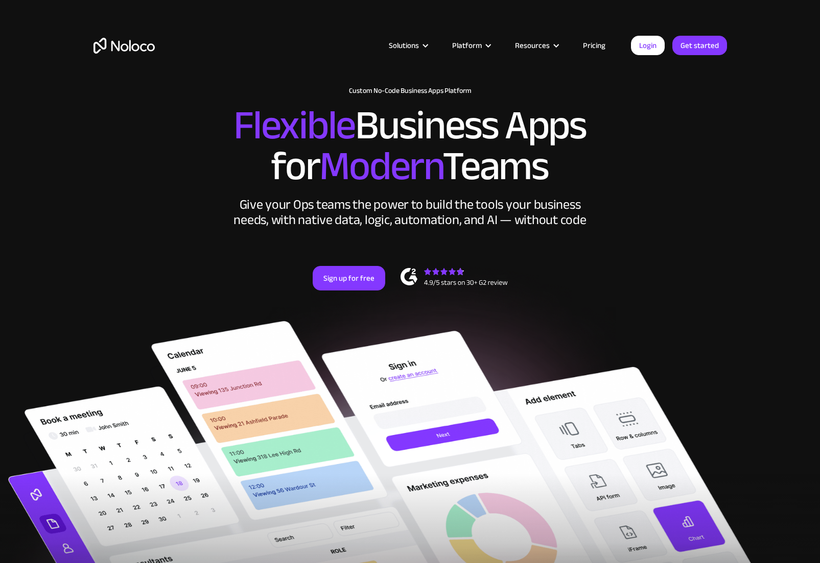 The width and height of the screenshot is (820, 563). What do you see at coordinates (294, 125) in the screenshot?
I see `span: Flexible` at bounding box center [294, 125].